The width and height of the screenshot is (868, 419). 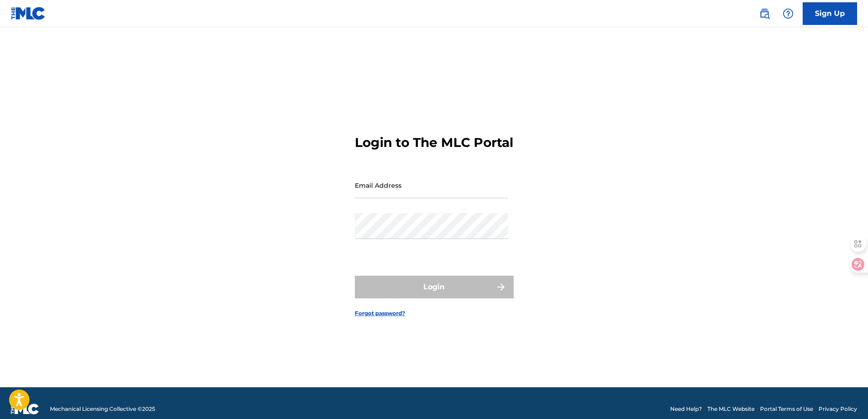 What do you see at coordinates (788, 14) in the screenshot?
I see `img: help` at bounding box center [788, 14].